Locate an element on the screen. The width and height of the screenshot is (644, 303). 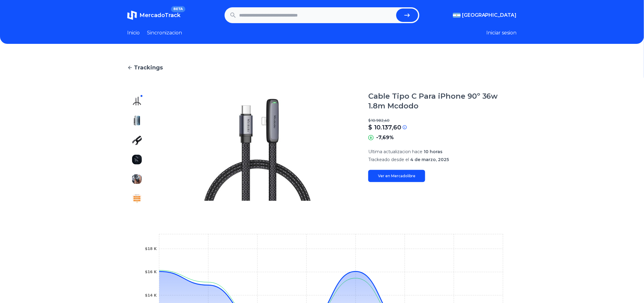
p: $ 10.137,60 is located at coordinates (385, 127).